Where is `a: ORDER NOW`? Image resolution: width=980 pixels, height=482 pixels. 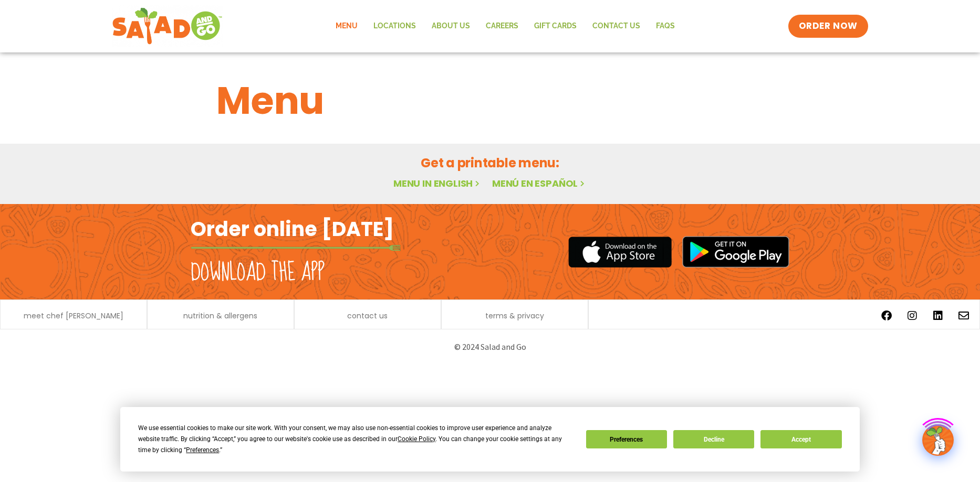 a: ORDER NOW is located at coordinates (829, 26).